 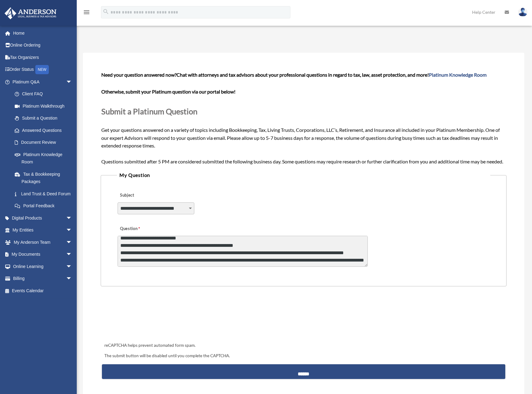 I want to click on span: Submit a Platinum Question, so click(x=149, y=112).